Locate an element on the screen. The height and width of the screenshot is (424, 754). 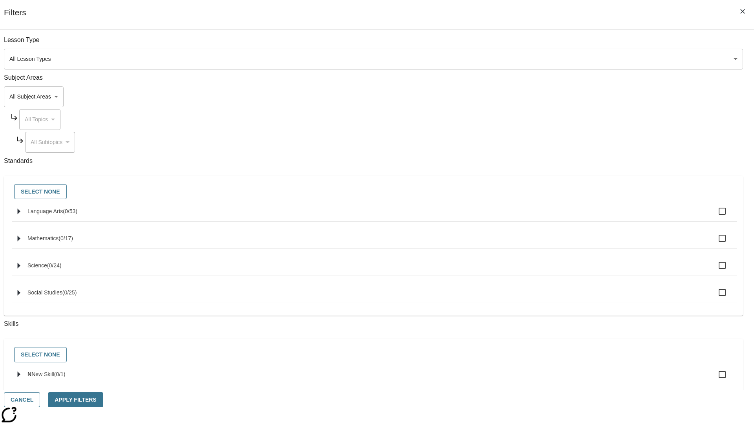
span: N is located at coordinates (29, 374).